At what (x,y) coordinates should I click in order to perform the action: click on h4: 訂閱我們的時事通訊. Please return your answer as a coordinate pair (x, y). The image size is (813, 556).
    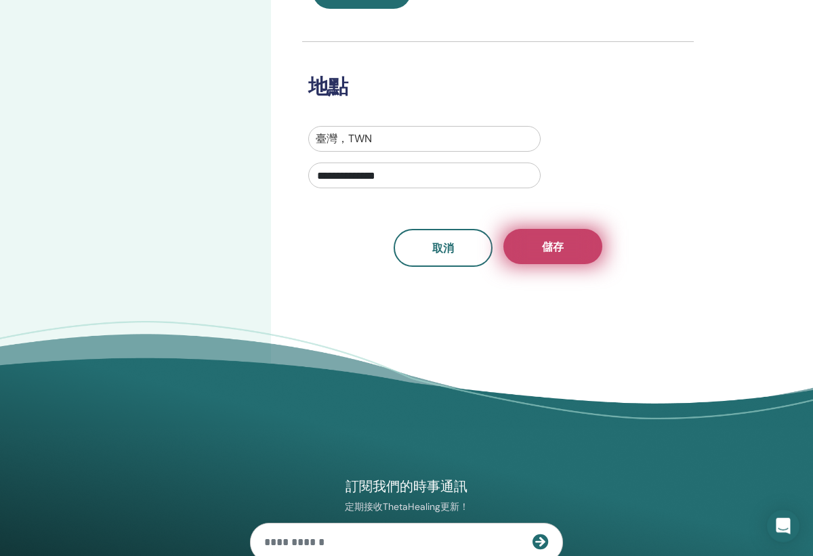
    Looking at the image, I should click on (407, 487).